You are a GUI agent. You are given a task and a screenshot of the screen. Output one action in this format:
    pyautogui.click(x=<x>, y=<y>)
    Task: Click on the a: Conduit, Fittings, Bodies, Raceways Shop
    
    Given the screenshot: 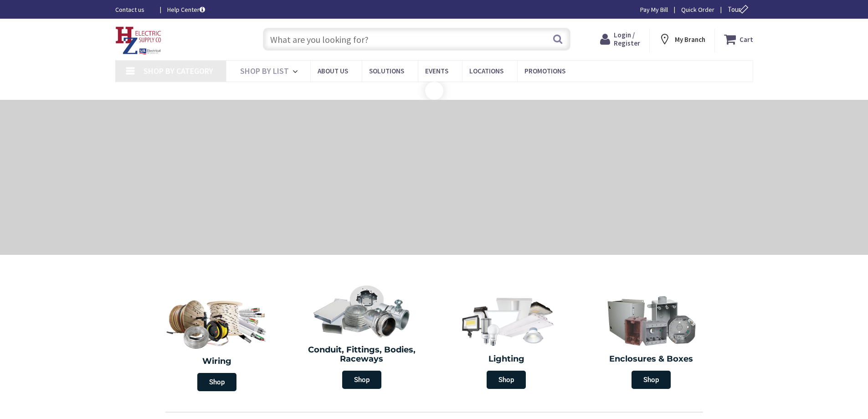 What is the action you would take?
    pyautogui.click(x=362, y=337)
    